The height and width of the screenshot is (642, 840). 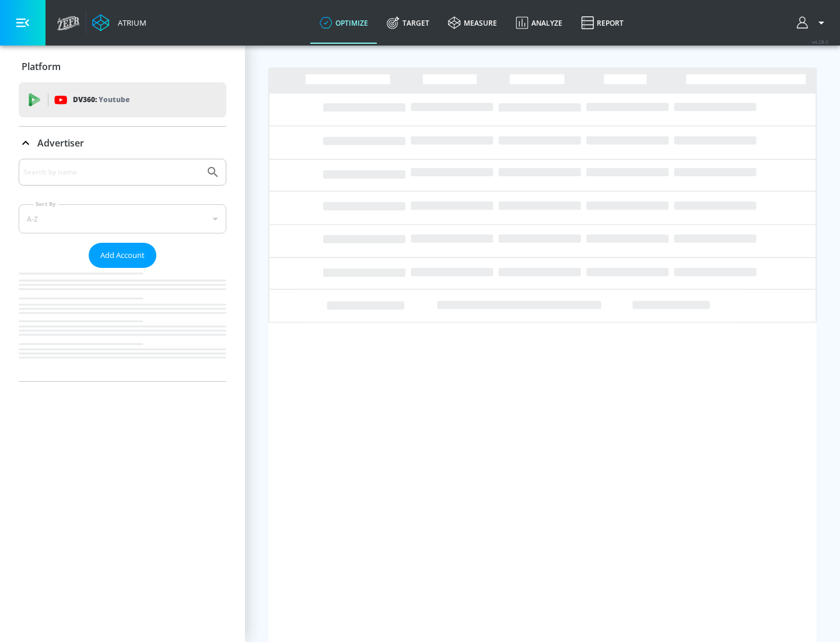 I want to click on div: Atrium, so click(x=129, y=22).